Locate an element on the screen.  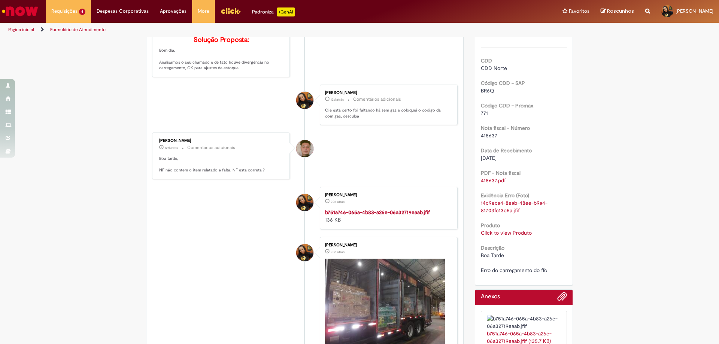
span: 4 is located at coordinates (82, 12).